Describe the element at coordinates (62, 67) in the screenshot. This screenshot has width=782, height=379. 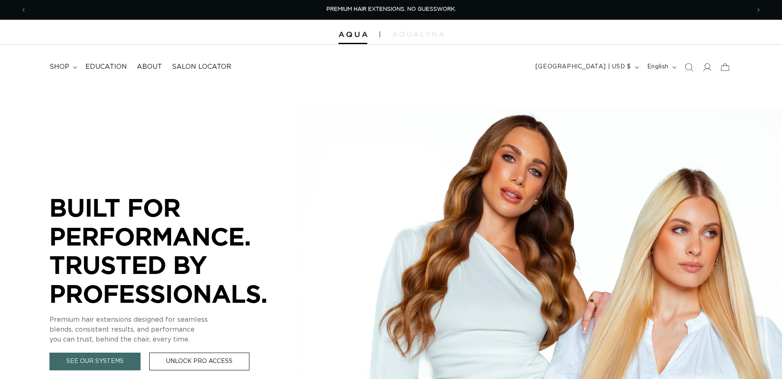
I see `summary: shop` at that location.